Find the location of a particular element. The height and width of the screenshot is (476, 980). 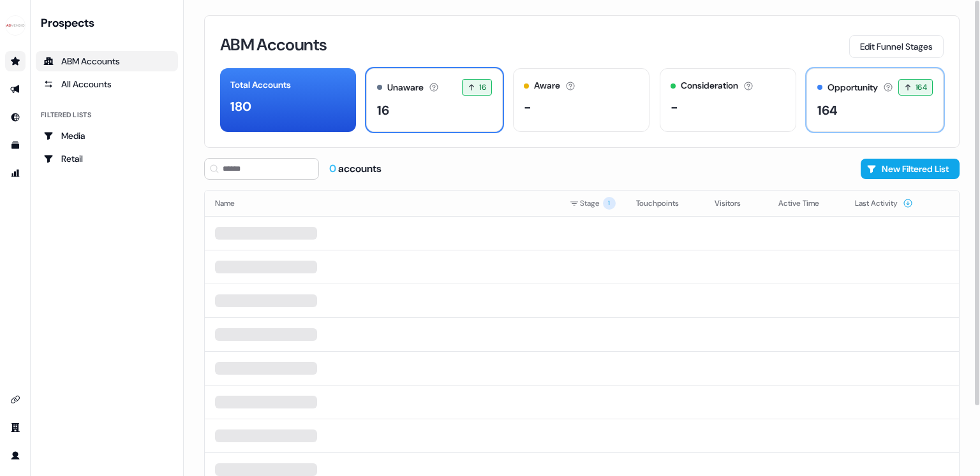

div: Retail is located at coordinates (107, 158).